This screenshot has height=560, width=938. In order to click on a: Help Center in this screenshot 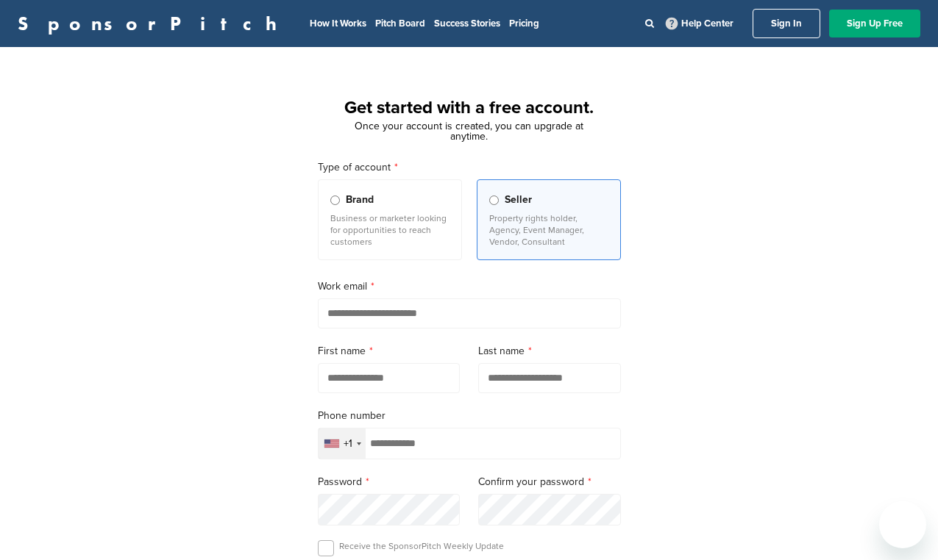, I will do `click(699, 23)`.